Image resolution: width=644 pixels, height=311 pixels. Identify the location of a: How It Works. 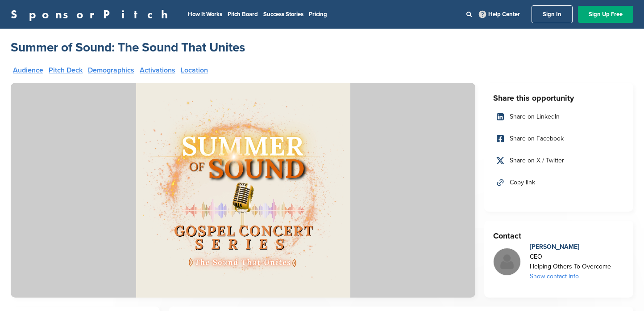
(205, 14).